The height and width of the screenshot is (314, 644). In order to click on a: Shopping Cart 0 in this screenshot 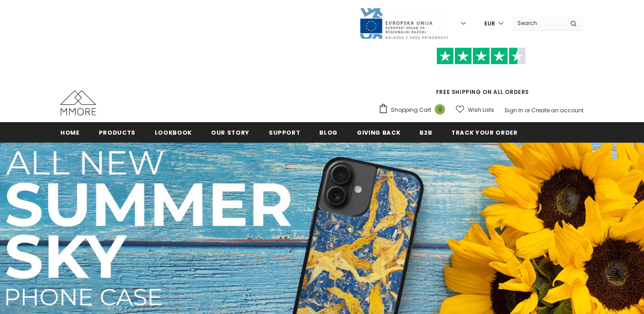, I will do `click(413, 109)`.